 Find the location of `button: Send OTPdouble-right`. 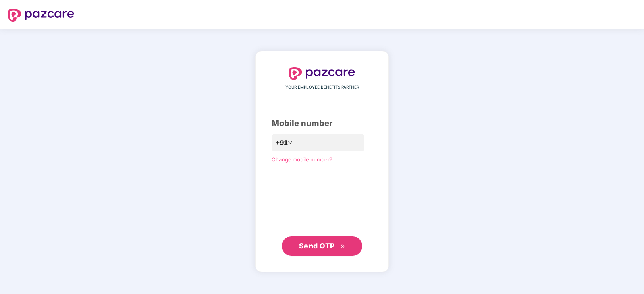

button: Send OTPdouble-right is located at coordinates (322, 246).